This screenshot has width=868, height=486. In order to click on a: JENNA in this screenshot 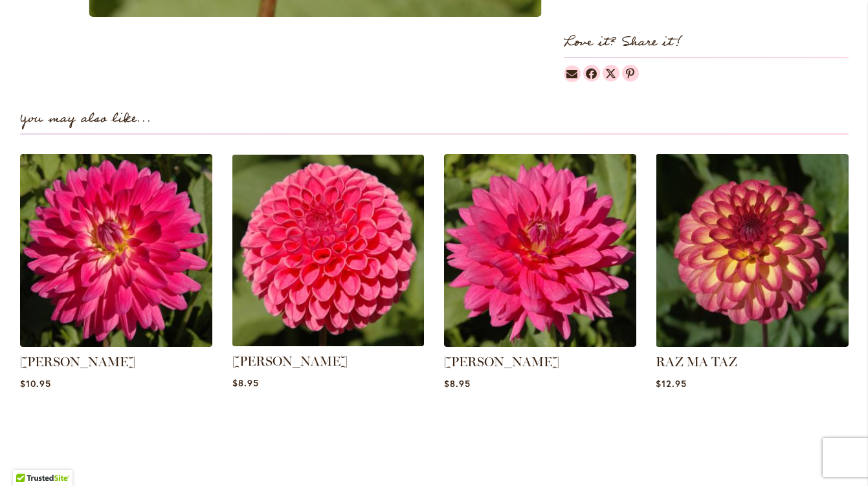, I will do `click(541, 343)`.